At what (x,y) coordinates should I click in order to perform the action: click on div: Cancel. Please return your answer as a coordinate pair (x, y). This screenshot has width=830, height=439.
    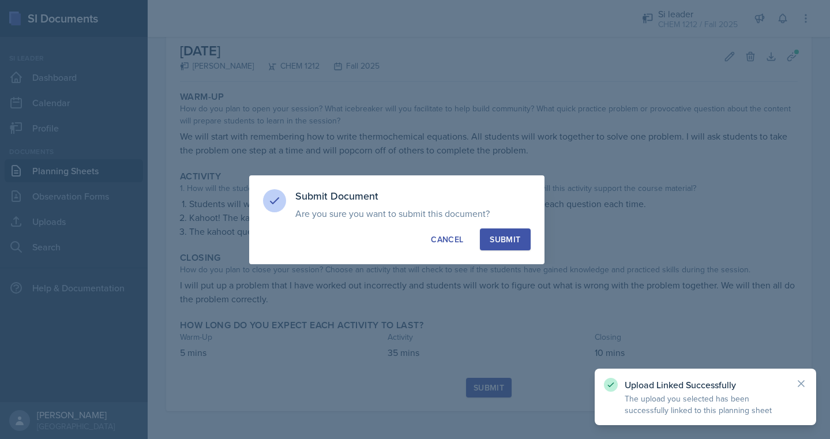
    Looking at the image, I should click on (447, 239).